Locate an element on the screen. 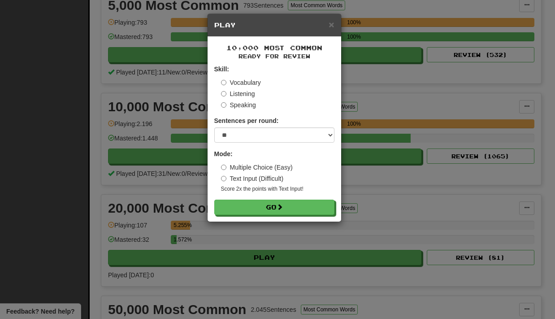 The height and width of the screenshot is (319, 555). label: Listening is located at coordinates (238, 94).